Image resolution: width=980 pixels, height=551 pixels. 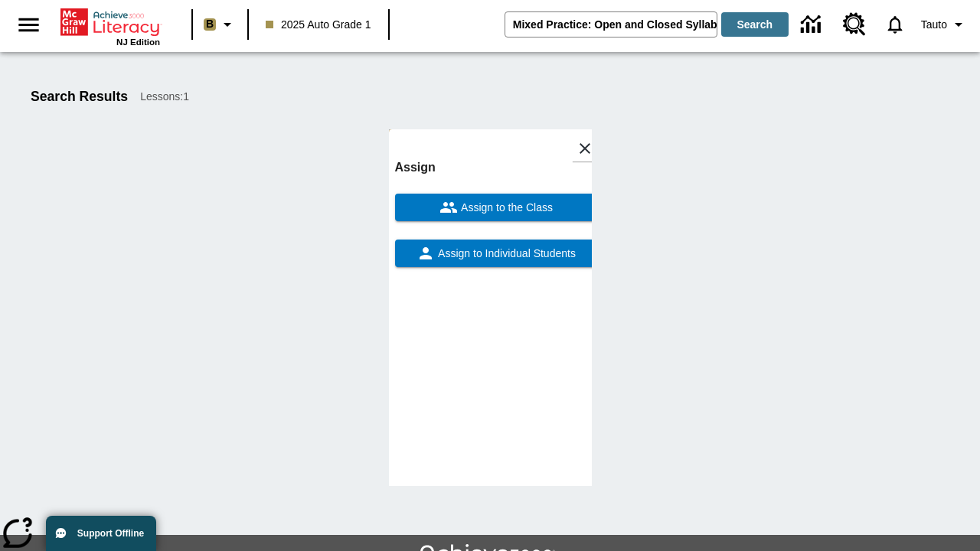 What do you see at coordinates (110, 22) in the screenshot?
I see `a: Home` at bounding box center [110, 22].